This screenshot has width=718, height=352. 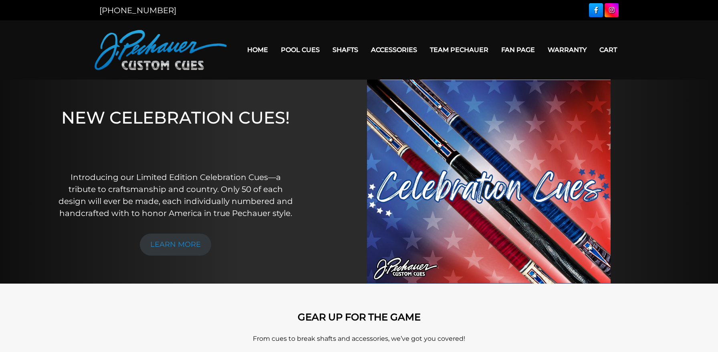 What do you see at coordinates (567, 50) in the screenshot?
I see `a: Warranty` at bounding box center [567, 50].